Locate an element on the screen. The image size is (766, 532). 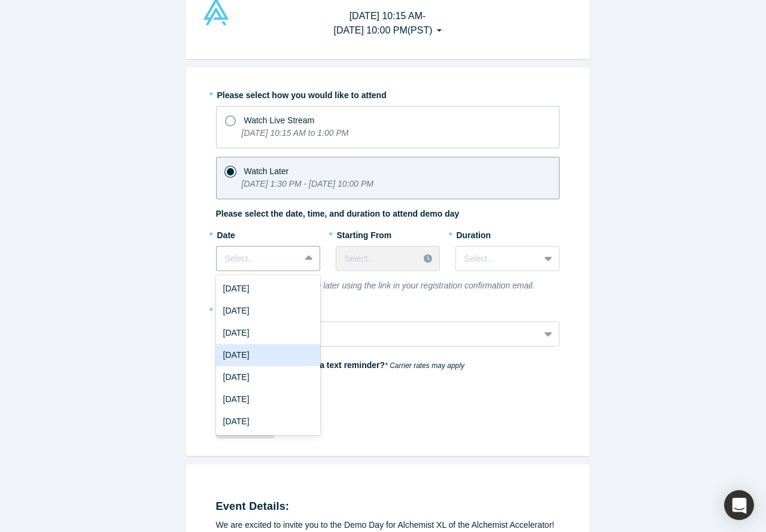
label: Would you like to receive a text reminder? is located at coordinates (388, 363).